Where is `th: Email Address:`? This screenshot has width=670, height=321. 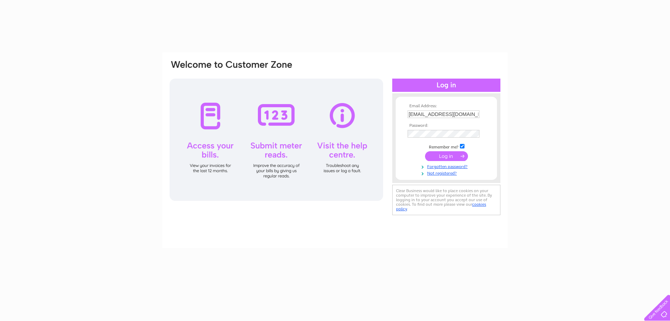 th: Email Address: is located at coordinates (446, 106).